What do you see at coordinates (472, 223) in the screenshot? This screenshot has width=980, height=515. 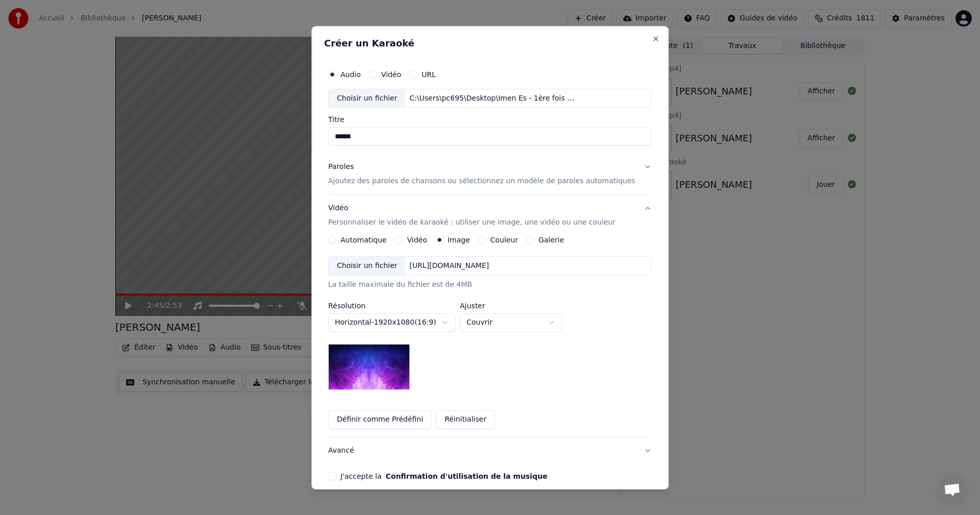 I see `p: Personnaliser le vidéo de karaoké : utiliser une image, une vidéo ou une couleur` at bounding box center [472, 223].